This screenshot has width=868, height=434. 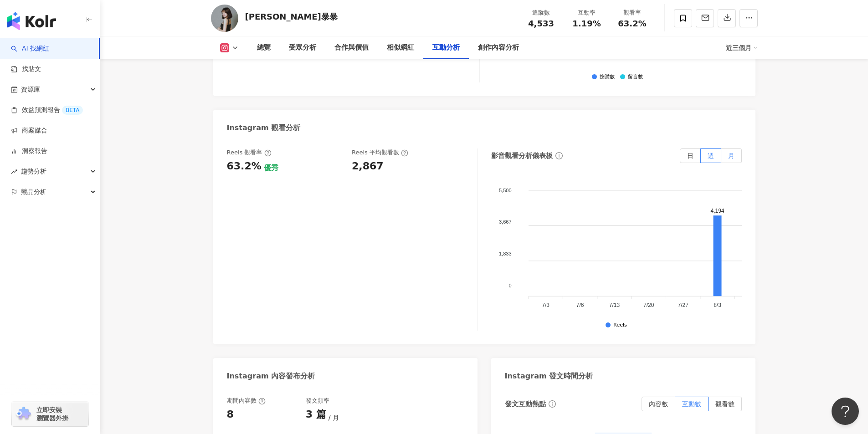 I want to click on div: 2,867, so click(x=368, y=166).